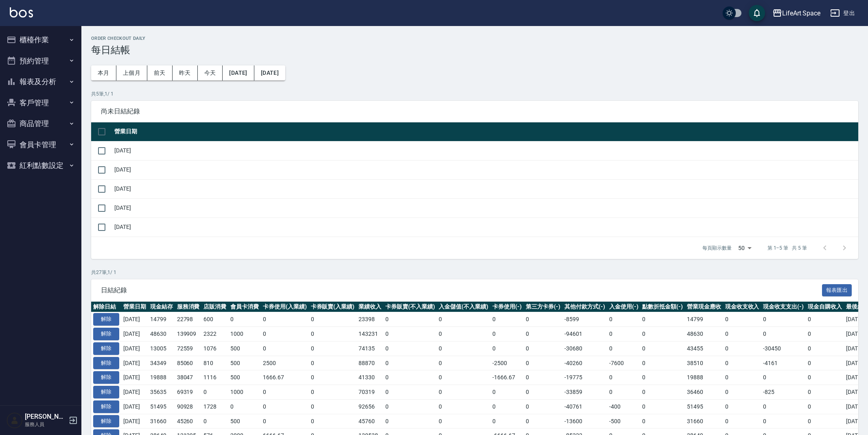 The width and height of the screenshot is (868, 435). I want to click on td: 38047, so click(188, 378).